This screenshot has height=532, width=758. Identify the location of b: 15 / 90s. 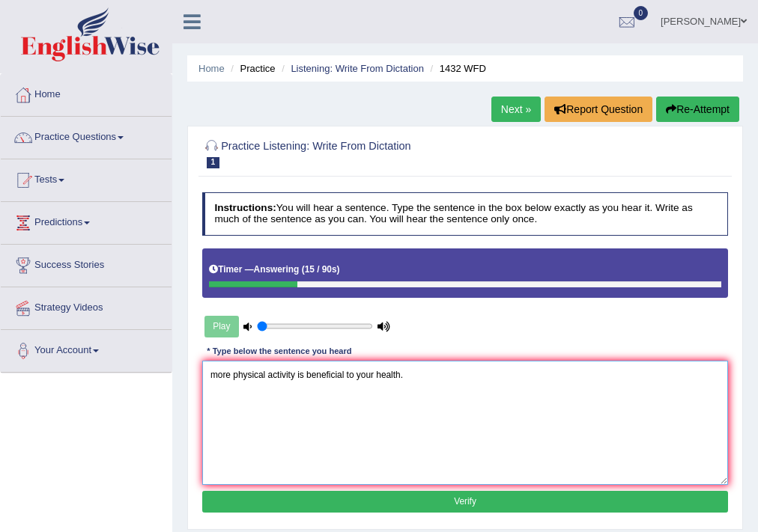
(320, 269).